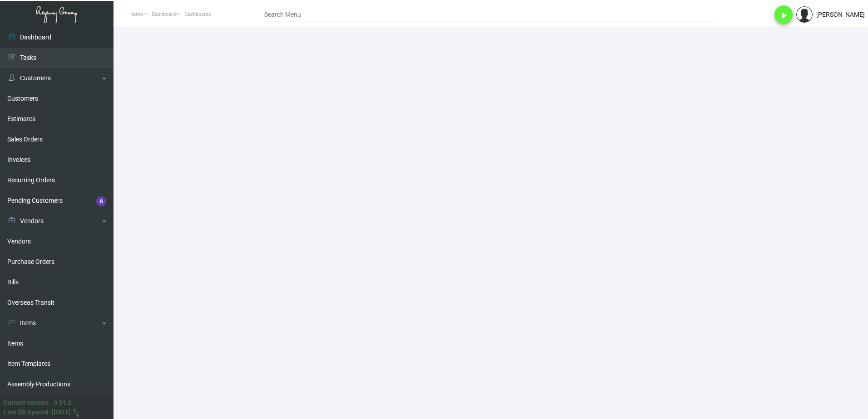 The height and width of the screenshot is (419, 868). What do you see at coordinates (804, 14) in the screenshot?
I see `img: admin@bootstrapmaster.com` at bounding box center [804, 14].